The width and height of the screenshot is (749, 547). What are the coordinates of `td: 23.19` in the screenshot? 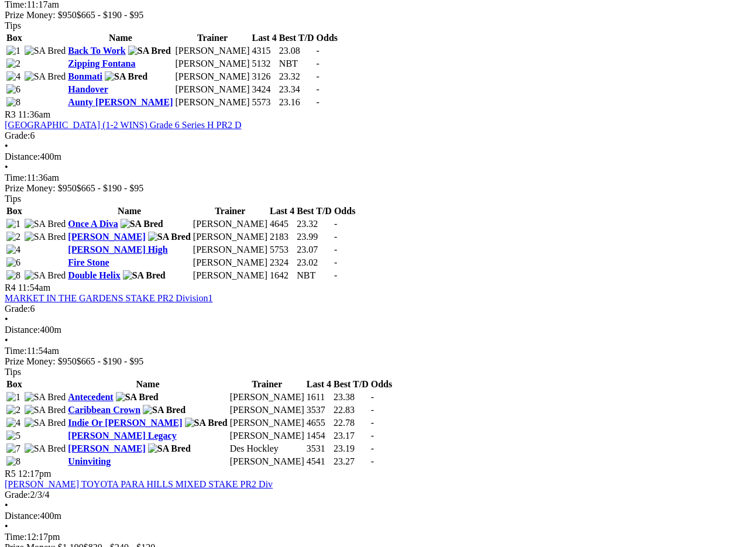 It's located at (351, 449).